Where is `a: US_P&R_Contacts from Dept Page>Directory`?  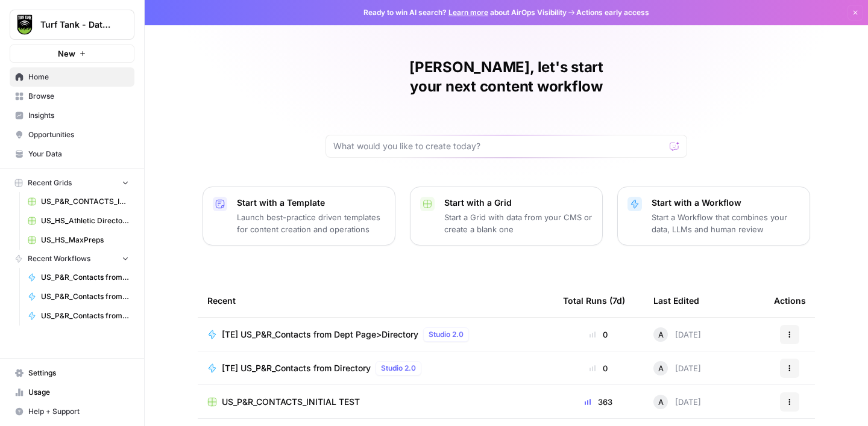 a: US_P&R_Contacts from Dept Page>Directory is located at coordinates (78, 316).